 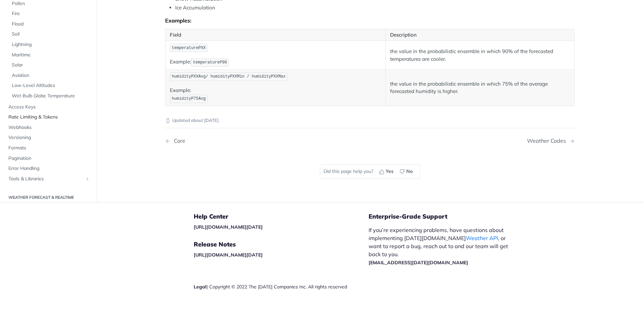 I want to click on span: Fire, so click(x=51, y=14).